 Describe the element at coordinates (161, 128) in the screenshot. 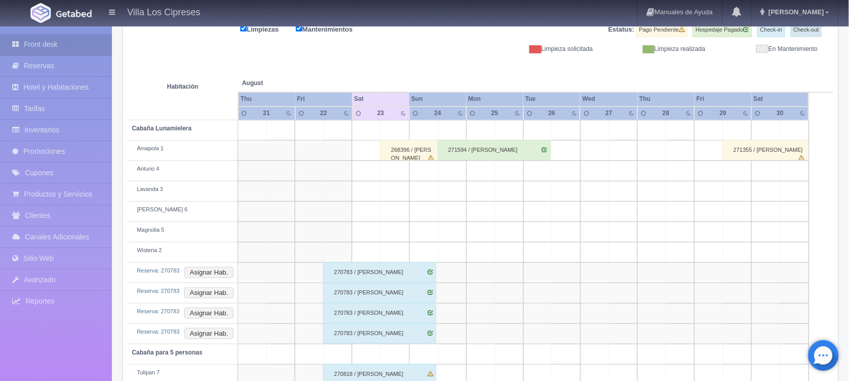

I see `b: Cabaña Lunamielera` at that location.